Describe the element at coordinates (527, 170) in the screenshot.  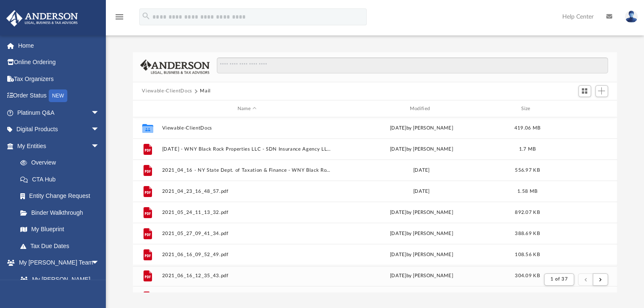
I see `span: 556.97 KB` at that location.